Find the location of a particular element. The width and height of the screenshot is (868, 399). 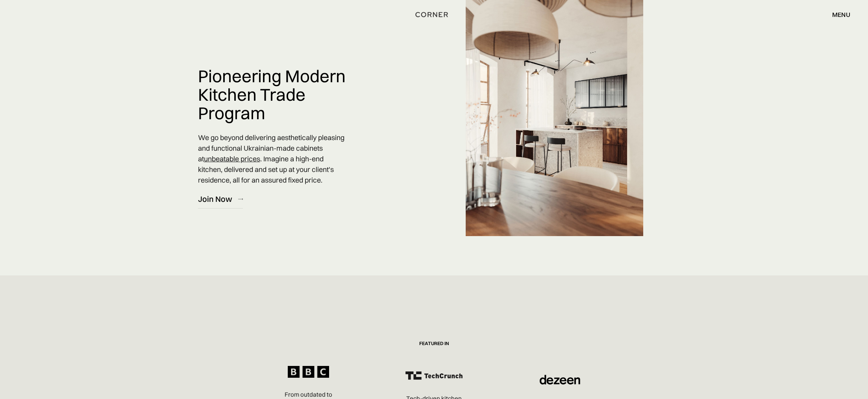

p: We go beyond delivering aesthetically pleasing and functional Ukrainian-made cabinets at . Imagin... is located at coordinates (274, 158).